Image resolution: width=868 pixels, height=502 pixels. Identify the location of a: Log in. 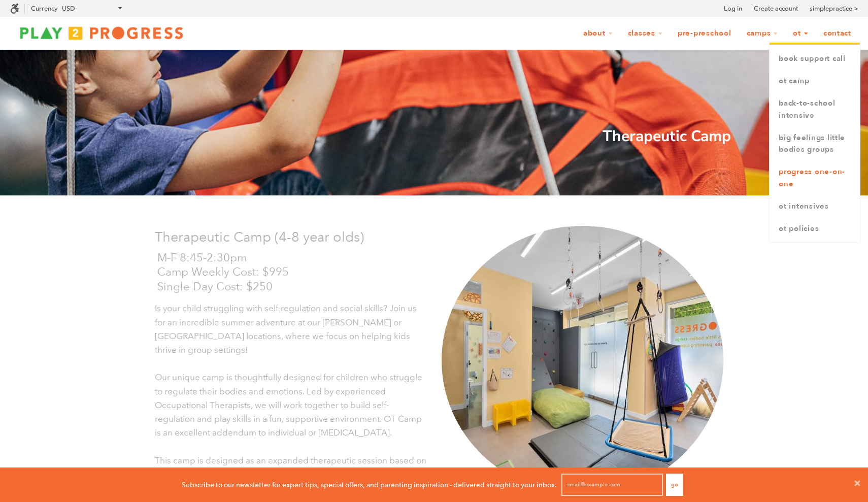
(733, 8).